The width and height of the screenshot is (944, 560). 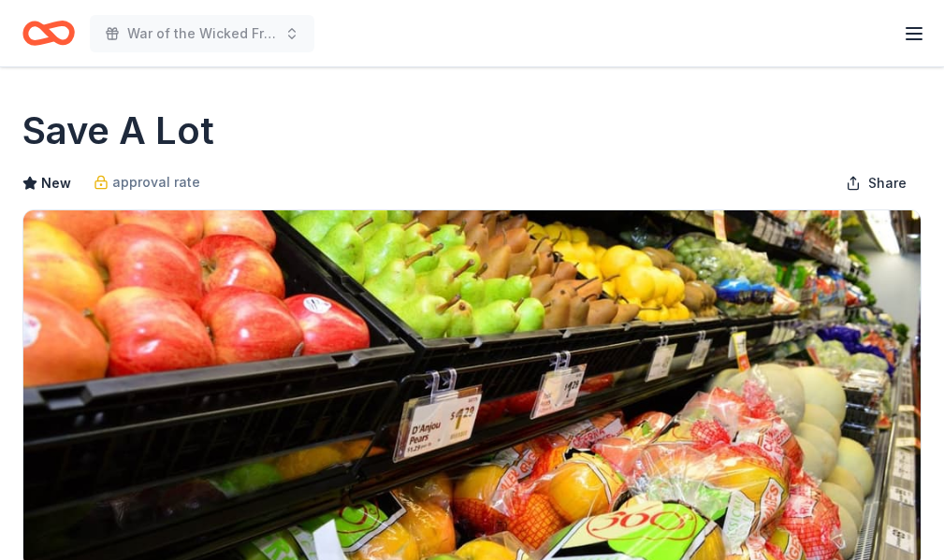 What do you see at coordinates (147, 182) in the screenshot?
I see `a: approval rate` at bounding box center [147, 182].